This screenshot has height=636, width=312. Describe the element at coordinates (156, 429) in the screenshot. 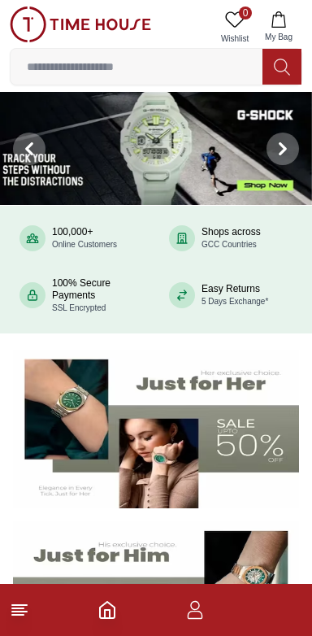

I see `a: Women's Watches Banner` at that location.